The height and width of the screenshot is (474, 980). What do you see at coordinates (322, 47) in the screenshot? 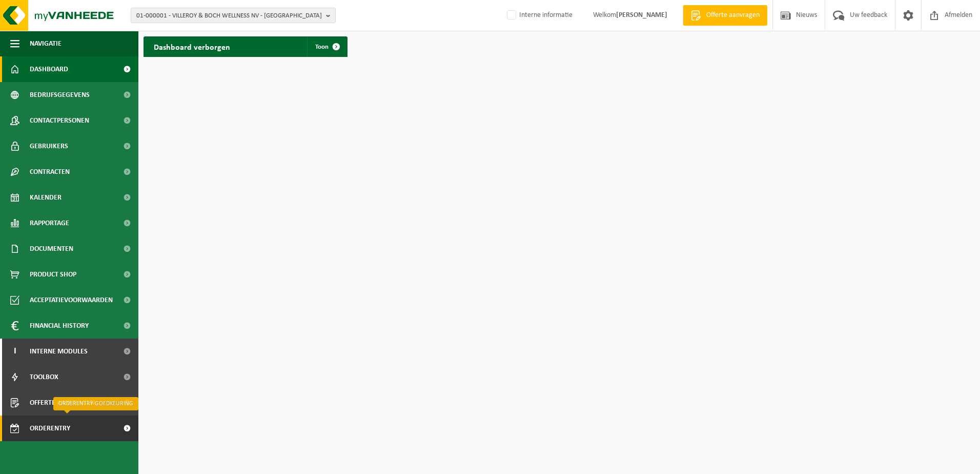
I see `span: Toon` at bounding box center [322, 47].